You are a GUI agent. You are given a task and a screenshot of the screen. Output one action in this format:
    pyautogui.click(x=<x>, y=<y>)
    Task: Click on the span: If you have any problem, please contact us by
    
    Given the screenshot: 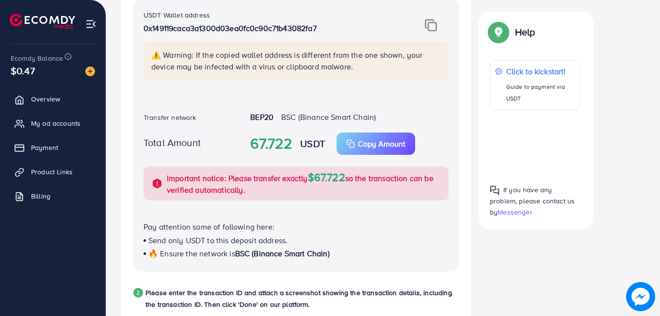 What is the action you would take?
    pyautogui.click(x=532, y=200)
    